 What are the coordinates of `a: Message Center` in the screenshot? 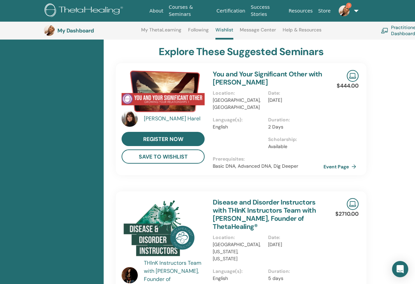 It's located at (258, 32).